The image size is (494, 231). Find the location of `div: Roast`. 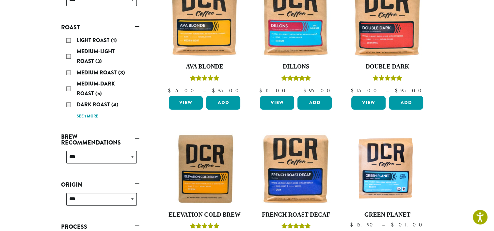

div: Roast is located at coordinates (100, 78).